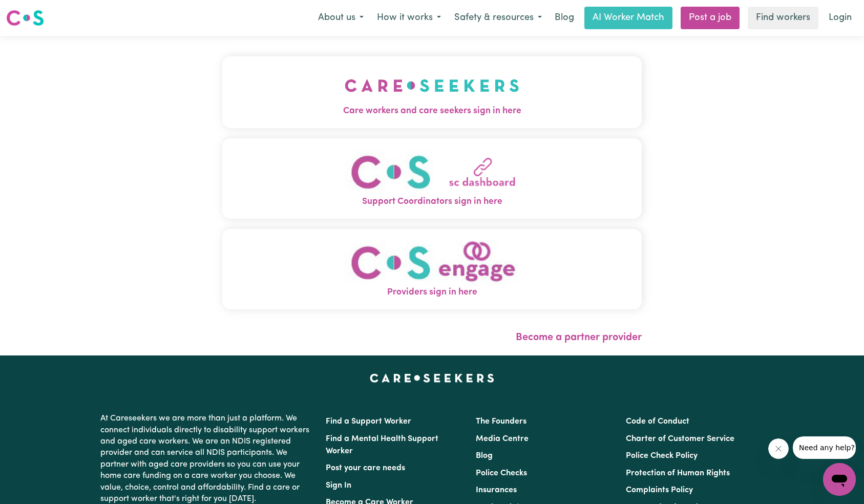 The height and width of the screenshot is (504, 864). Describe the element at coordinates (502, 439) in the screenshot. I see `a: Media Centre` at that location.